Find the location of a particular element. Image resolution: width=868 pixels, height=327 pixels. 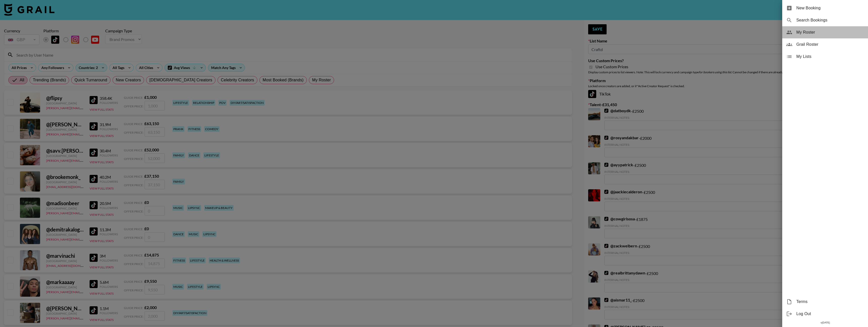

div: Grail Roster is located at coordinates (825, 45).